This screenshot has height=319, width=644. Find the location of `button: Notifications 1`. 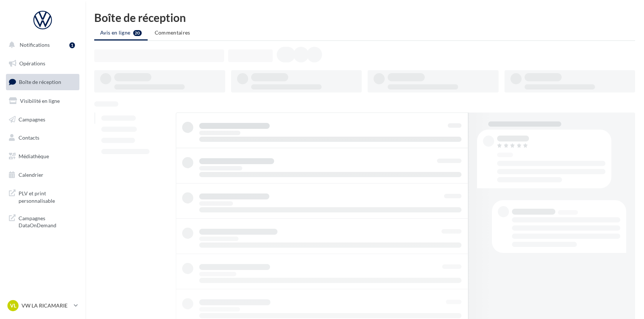

button: Notifications 1 is located at coordinates (41, 45).